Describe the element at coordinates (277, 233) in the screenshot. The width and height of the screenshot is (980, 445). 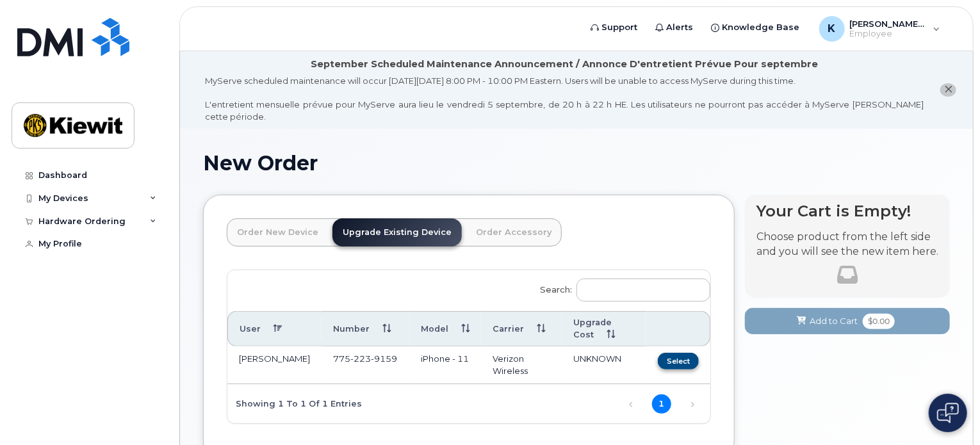
I see `a: Order New Device` at that location.